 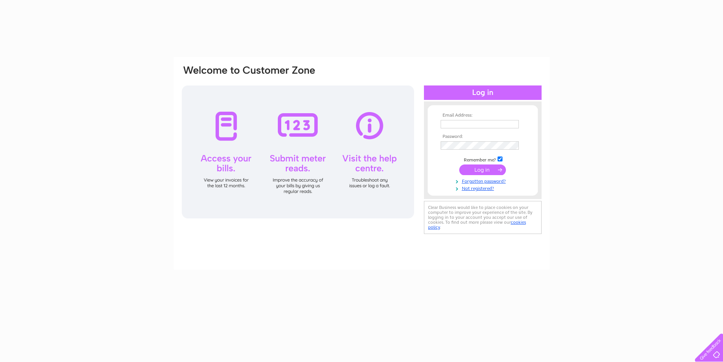 I want to click on a: cookies policy, so click(x=477, y=224).